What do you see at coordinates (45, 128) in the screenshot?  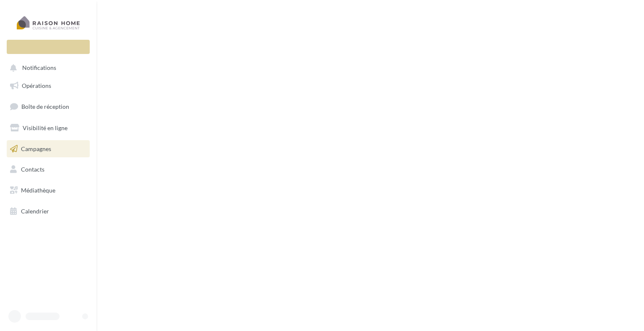 I see `span: Visibilité en ligne` at bounding box center [45, 128].